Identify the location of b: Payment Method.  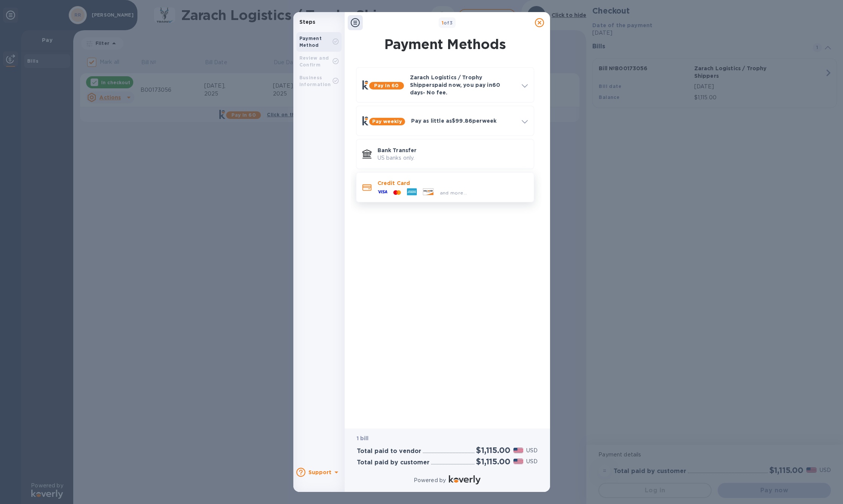
(310, 41).